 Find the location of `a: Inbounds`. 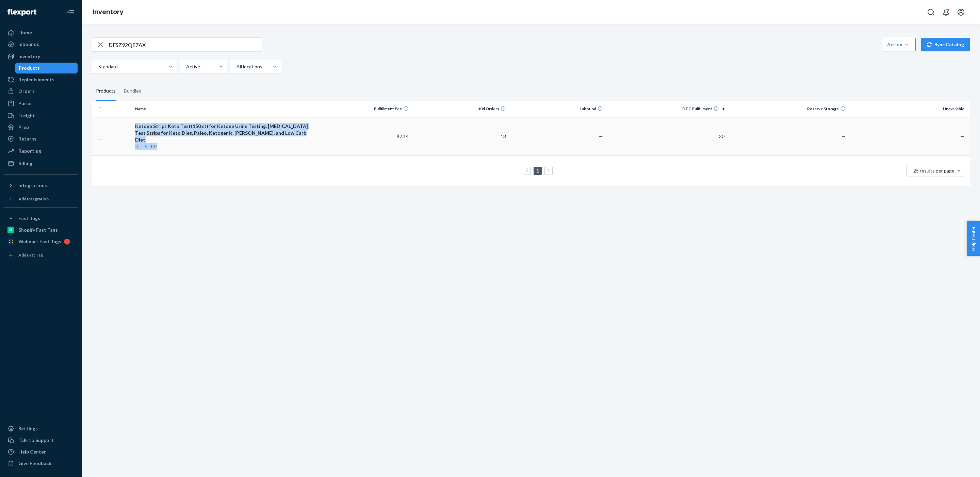

a: Inbounds is located at coordinates (41, 44).